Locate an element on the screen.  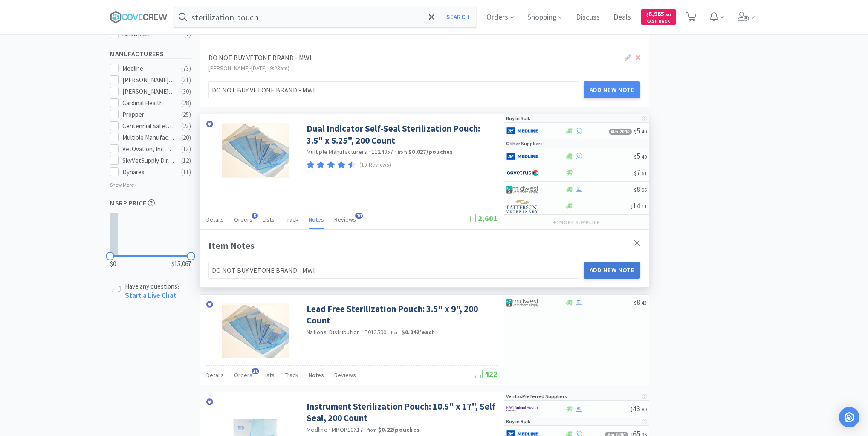
div: Multiple Manufacturers is located at coordinates (149, 138).